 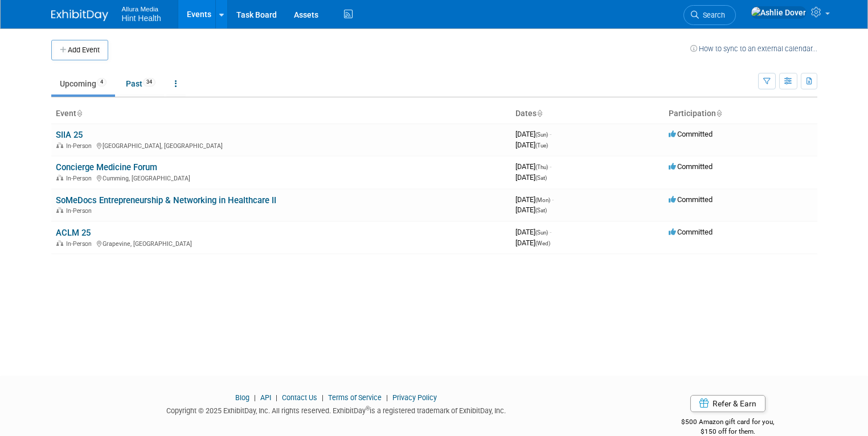 What do you see at coordinates (69, 135) in the screenshot?
I see `a: SIIA 25` at bounding box center [69, 135].